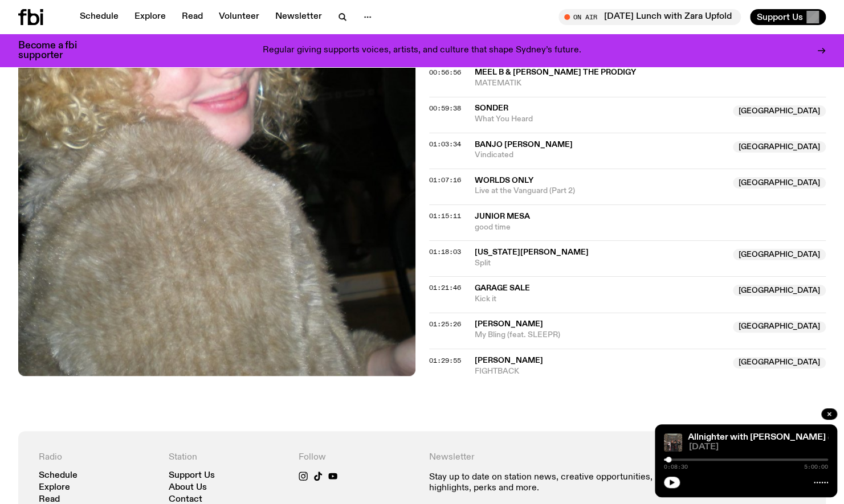  I want to click on h3: Become a fbi supporter, so click(55, 50).